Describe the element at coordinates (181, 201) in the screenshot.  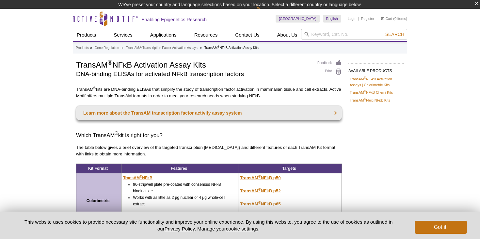
I see `li: Works with as little as 2 µg nuclear or 4 µg whole-cell extract` at that location.